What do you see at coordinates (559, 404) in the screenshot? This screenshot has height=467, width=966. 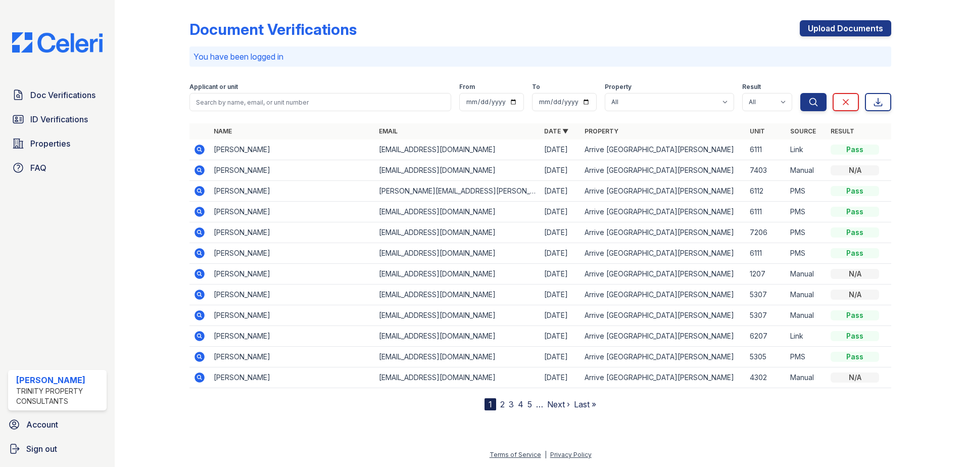 I see `a: Next ›` at bounding box center [559, 404].